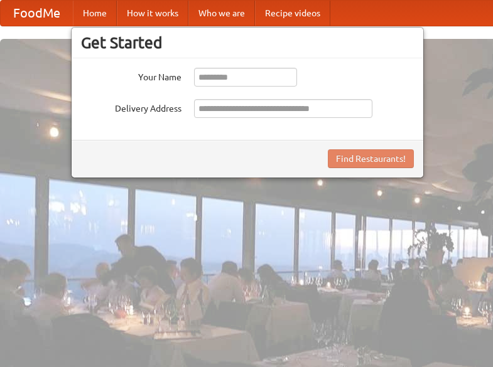 The height and width of the screenshot is (367, 493). I want to click on a: How it works, so click(153, 13).